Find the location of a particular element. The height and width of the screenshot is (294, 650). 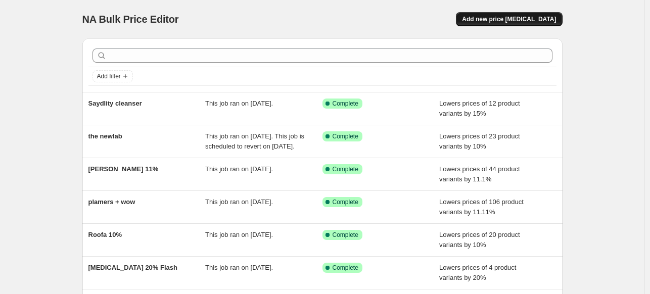

span: NA Bulk Price Editor is located at coordinates (130, 19).